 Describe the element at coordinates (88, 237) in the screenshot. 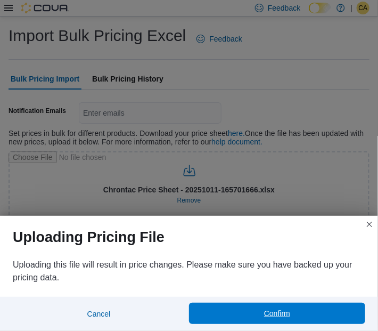

I see `h1: Uploading Pricing File` at that location.